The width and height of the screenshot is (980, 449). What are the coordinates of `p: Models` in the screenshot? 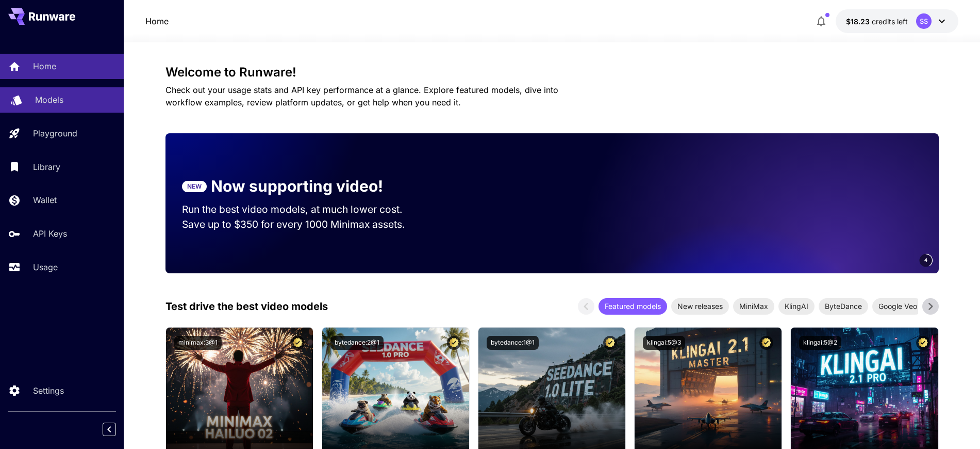 It's located at (49, 100).